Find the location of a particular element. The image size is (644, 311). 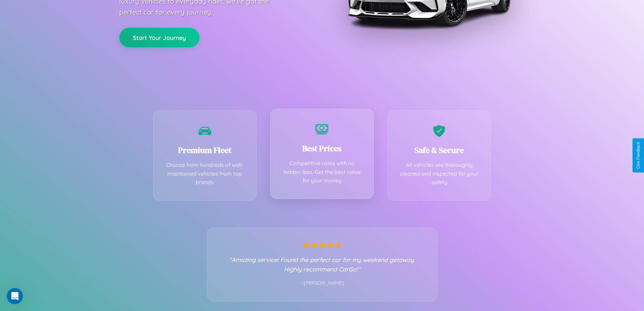

p: "Amazing service! Found the perfect car for my weekend getaway. Highly recommend CarGo!" is located at coordinates (322, 264).